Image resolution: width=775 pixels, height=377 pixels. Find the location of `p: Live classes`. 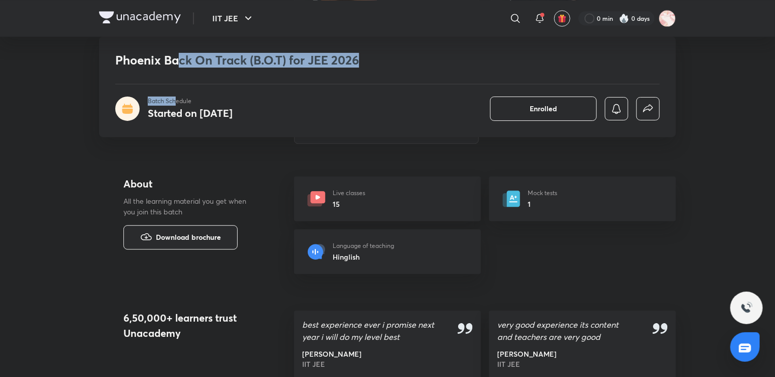

p: Live classes is located at coordinates (349, 193).